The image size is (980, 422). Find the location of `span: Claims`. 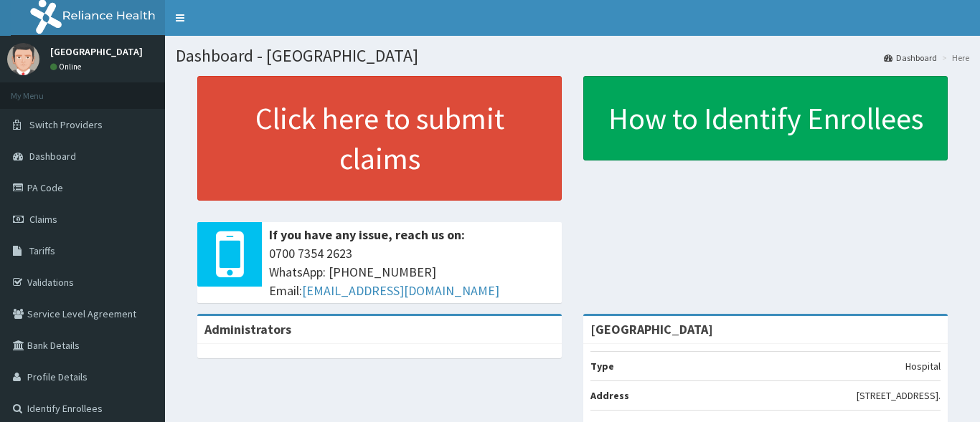

span: Claims is located at coordinates (43, 219).